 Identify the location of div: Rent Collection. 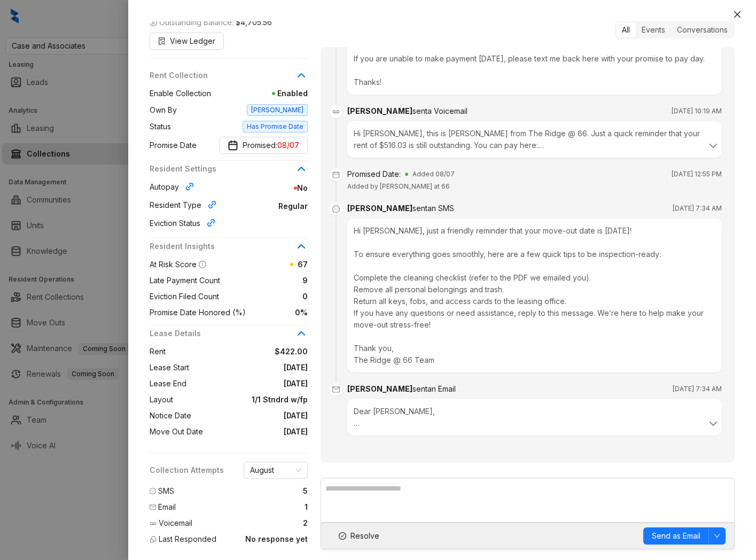
(228, 79).